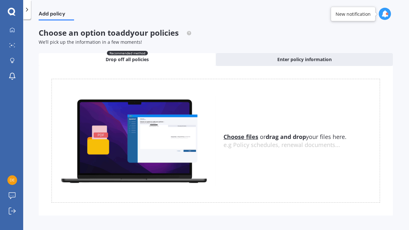  I want to click on div: New notification, so click(353, 14).